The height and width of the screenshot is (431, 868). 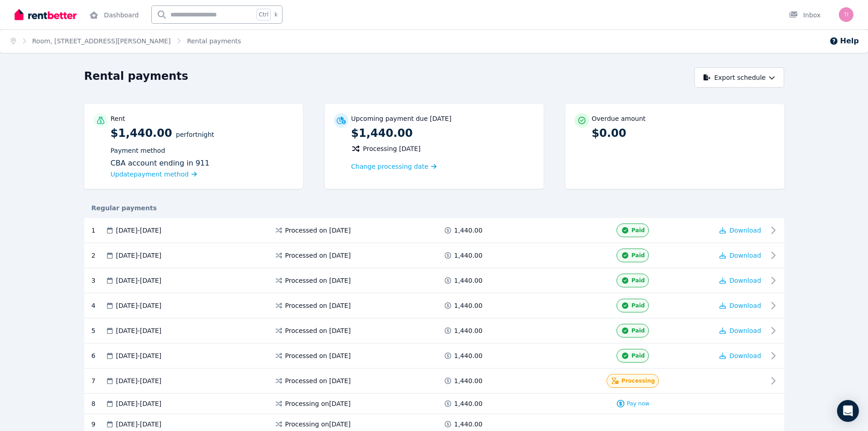 What do you see at coordinates (202, 151) in the screenshot?
I see `p: Payment method` at bounding box center [202, 151].